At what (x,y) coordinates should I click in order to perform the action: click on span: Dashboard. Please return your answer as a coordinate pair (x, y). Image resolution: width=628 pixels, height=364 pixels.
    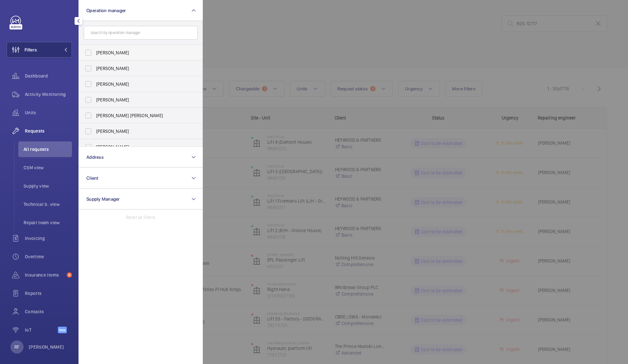
    Looking at the image, I should click on (48, 76).